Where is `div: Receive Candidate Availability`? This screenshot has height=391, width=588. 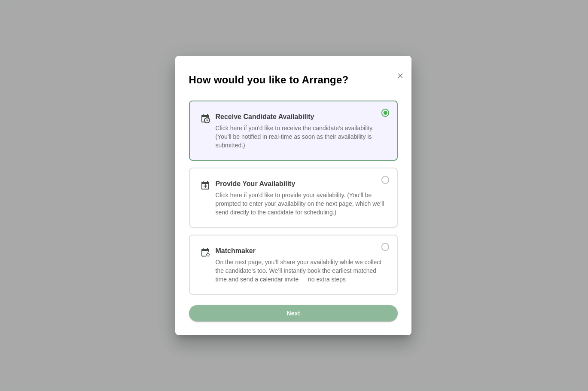
div: Receive Candidate Availability is located at coordinates (301, 117).